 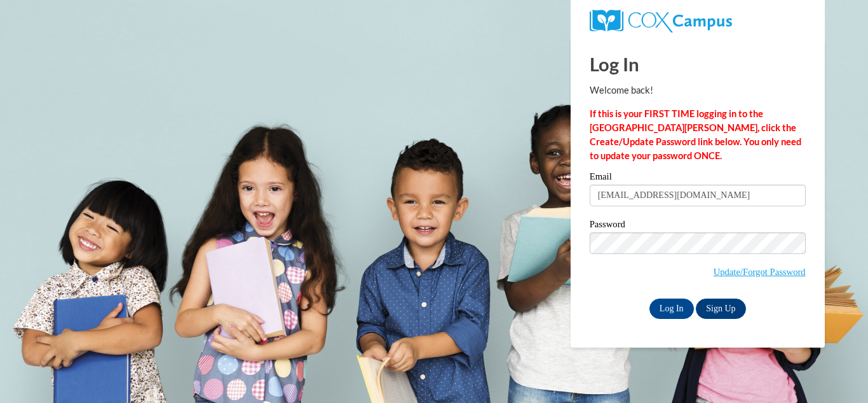 I want to click on a: COX Campus, so click(x=698, y=21).